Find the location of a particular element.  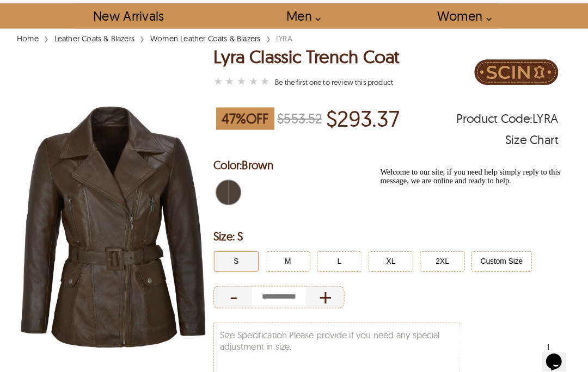

a: Brand Logo PDP Image is located at coordinates (518, 71).